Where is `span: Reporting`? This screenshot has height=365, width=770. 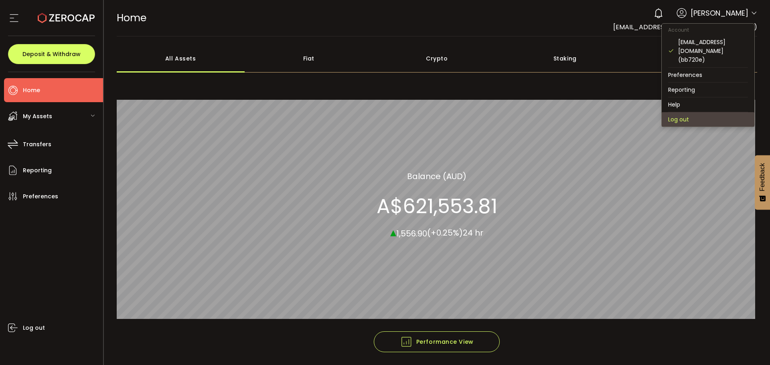 span: Reporting is located at coordinates (37, 170).